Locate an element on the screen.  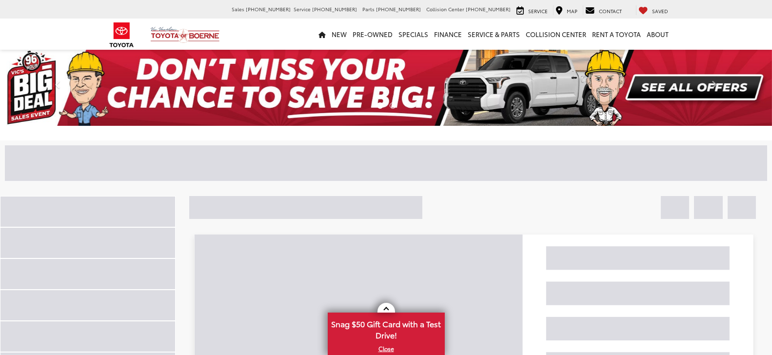
a: Pre-Owned is located at coordinates (373, 34).